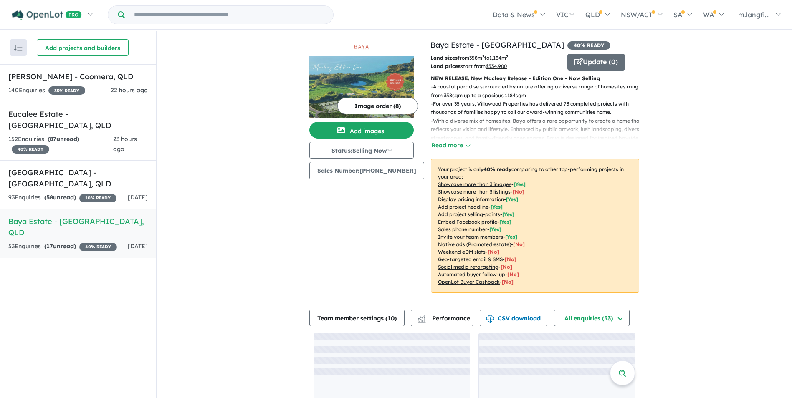 This screenshot has width=792, height=398. What do you see at coordinates (442, 318) in the screenshot?
I see `button: Performance` at bounding box center [442, 318].